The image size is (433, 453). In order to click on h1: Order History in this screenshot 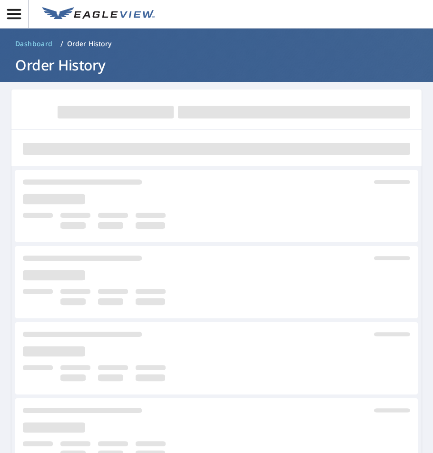, I will do `click(217, 65)`.